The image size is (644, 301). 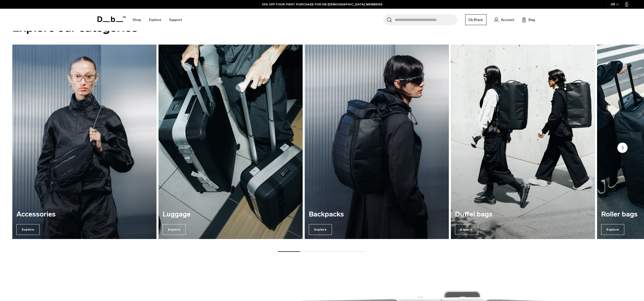 What do you see at coordinates (476, 20) in the screenshot?
I see `a: Db Black` at bounding box center [476, 20].